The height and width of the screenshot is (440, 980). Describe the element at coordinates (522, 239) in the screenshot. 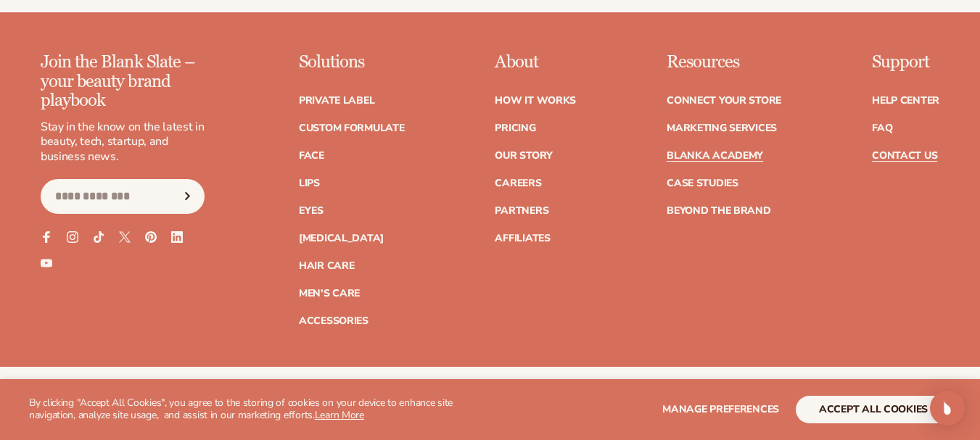

I see `a: Affiliates` at that location.